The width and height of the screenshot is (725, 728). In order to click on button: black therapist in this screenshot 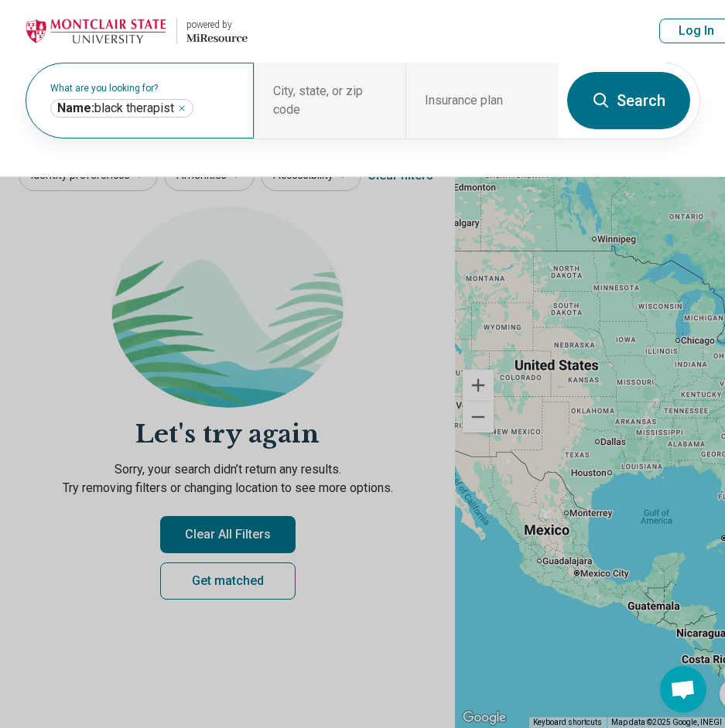, I will do `click(181, 108)`.